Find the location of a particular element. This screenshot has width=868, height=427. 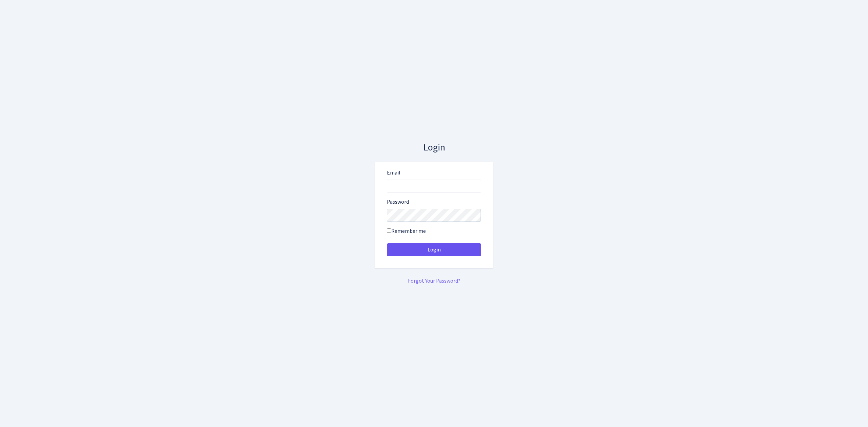

label: Email is located at coordinates (394, 173).